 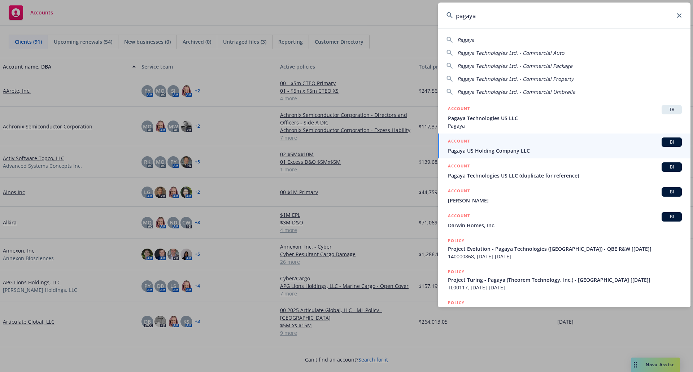 I want to click on span: Pagaya Technologies Ltd. - Commercial Auto, so click(x=510, y=53).